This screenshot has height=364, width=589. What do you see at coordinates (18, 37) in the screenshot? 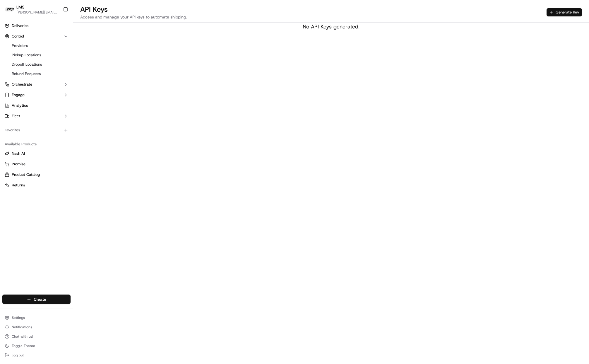
I see `span: Control` at bounding box center [18, 37].